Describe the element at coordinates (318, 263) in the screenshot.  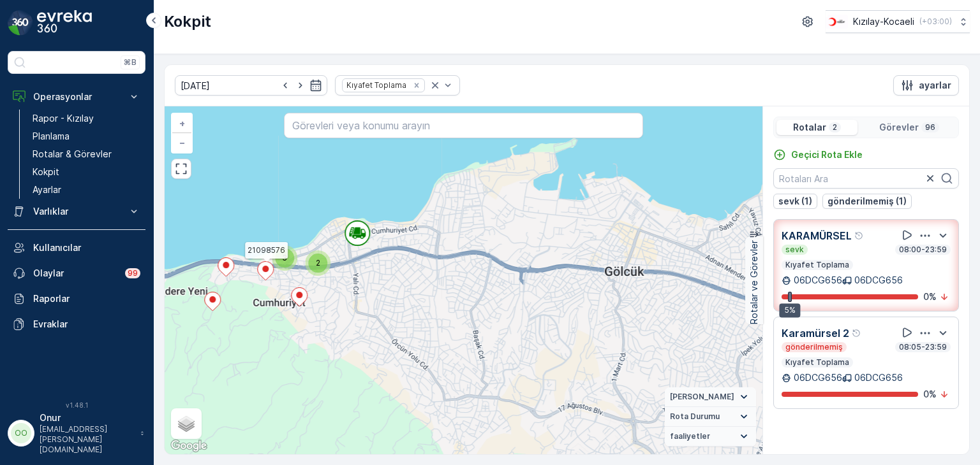
I see `div: 2` at that location.